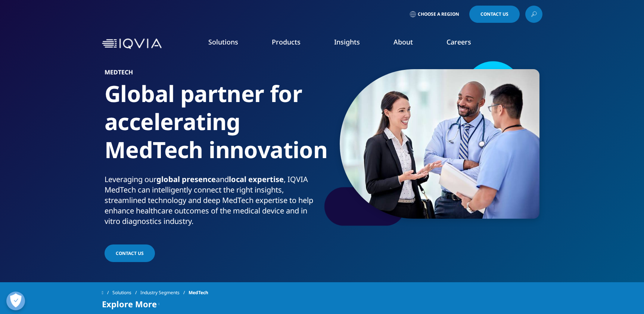 The width and height of the screenshot is (644, 314). I want to click on a: Insights, so click(347, 42).